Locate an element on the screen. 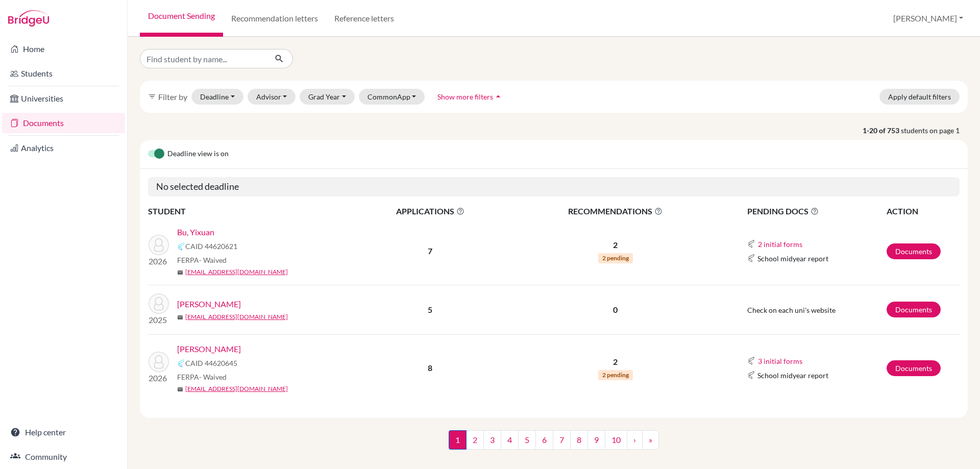 The width and height of the screenshot is (980, 469). a: 8 is located at coordinates (578, 440).